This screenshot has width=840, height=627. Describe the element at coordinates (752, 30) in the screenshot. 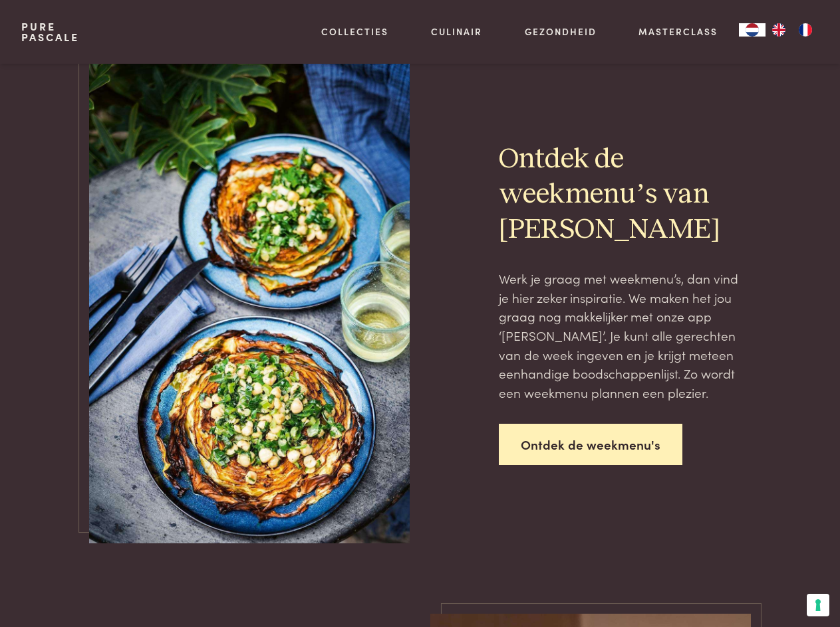

I see `div: Language` at that location.